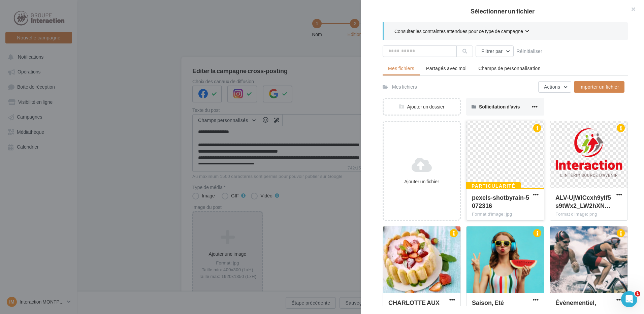 This screenshot has width=644, height=314. Describe the element at coordinates (493, 186) in the screenshot. I see `div: Particularité` at that location.